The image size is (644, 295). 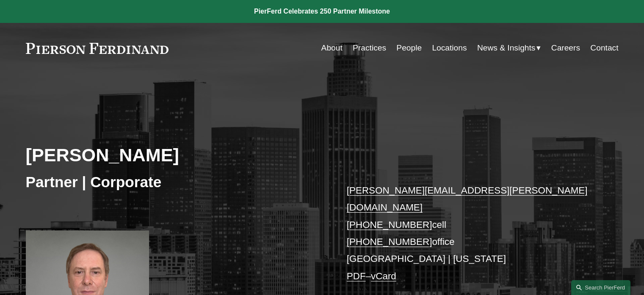 I want to click on a: Search this site, so click(x=601, y=287).